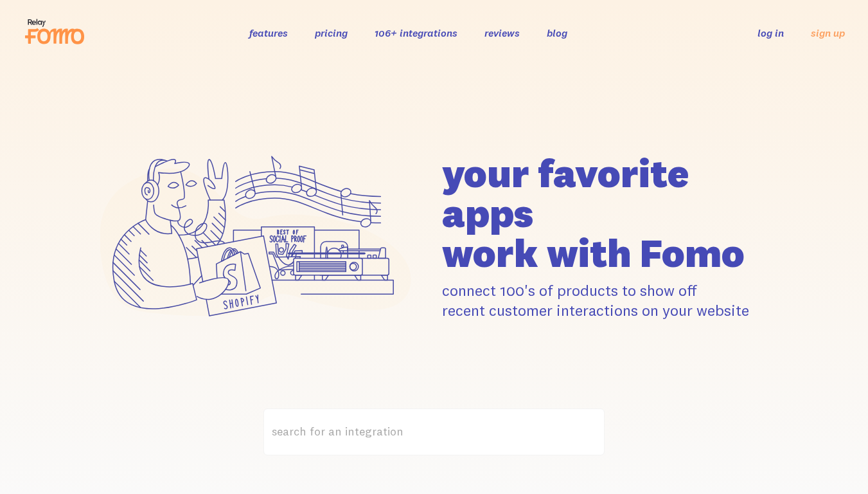 The width and height of the screenshot is (868, 494). What do you see at coordinates (269, 33) in the screenshot?
I see `a: features` at bounding box center [269, 33].